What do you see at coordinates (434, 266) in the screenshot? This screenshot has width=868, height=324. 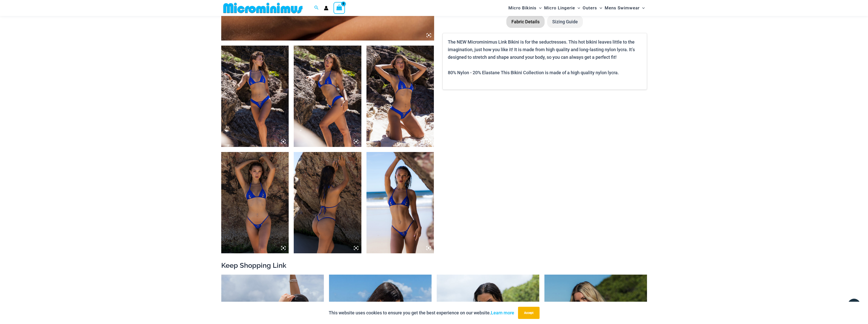 I see `h2: Keep Shopping Link` at bounding box center [434, 266].